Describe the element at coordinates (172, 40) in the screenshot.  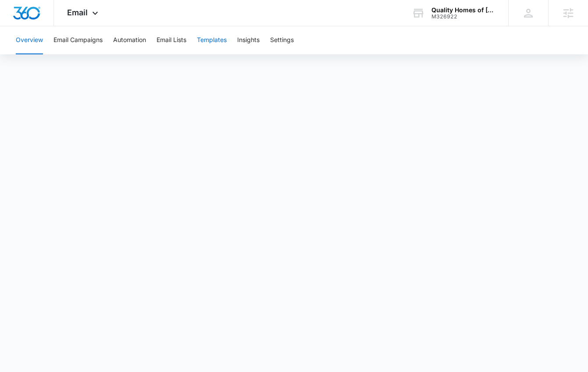
I see `button: Email Lists` at that location.